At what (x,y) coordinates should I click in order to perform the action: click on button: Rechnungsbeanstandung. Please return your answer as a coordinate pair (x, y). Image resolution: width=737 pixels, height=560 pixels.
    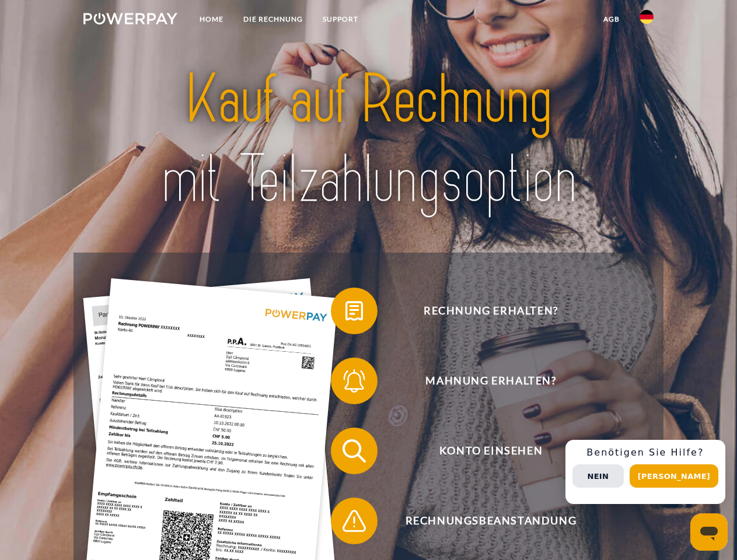
    Looking at the image, I should click on (482, 521).